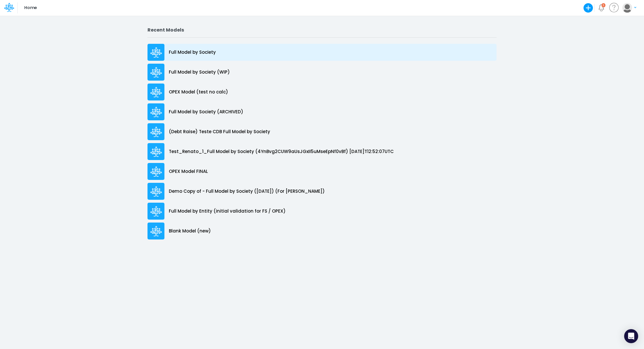 The image size is (644, 349). What do you see at coordinates (601, 8) in the screenshot?
I see `a: Notifications` at bounding box center [601, 8].